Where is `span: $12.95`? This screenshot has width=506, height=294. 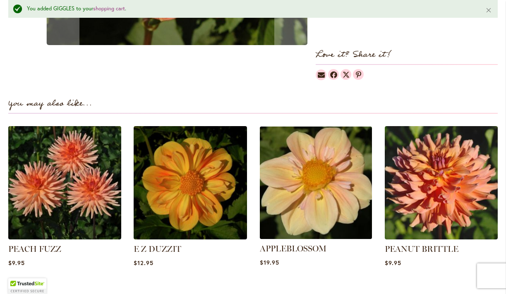
span: $12.95 is located at coordinates (144, 263).